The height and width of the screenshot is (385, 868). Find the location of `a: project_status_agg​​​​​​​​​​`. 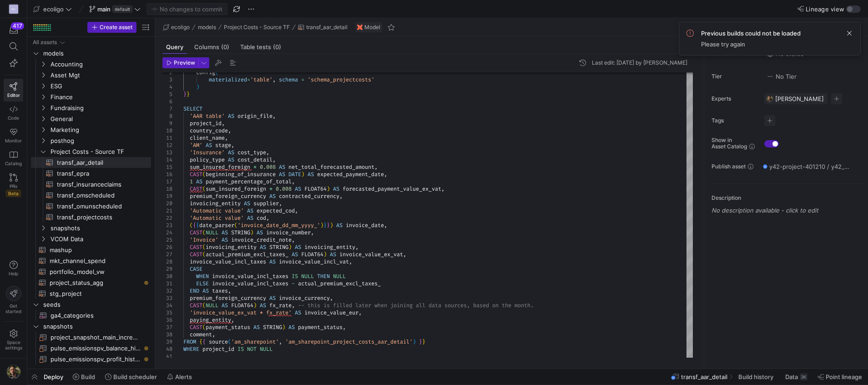

a: project_status_agg​​​​​​​​​​ is located at coordinates (91, 282).